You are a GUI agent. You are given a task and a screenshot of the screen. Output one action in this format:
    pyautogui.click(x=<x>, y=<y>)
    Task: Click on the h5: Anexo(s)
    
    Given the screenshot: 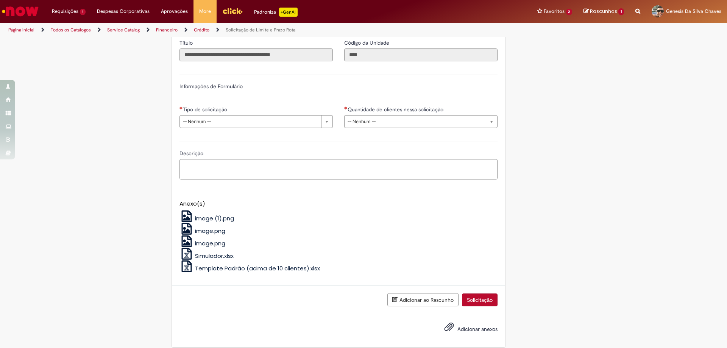 What is the action you would take?
    pyautogui.click(x=338, y=204)
    